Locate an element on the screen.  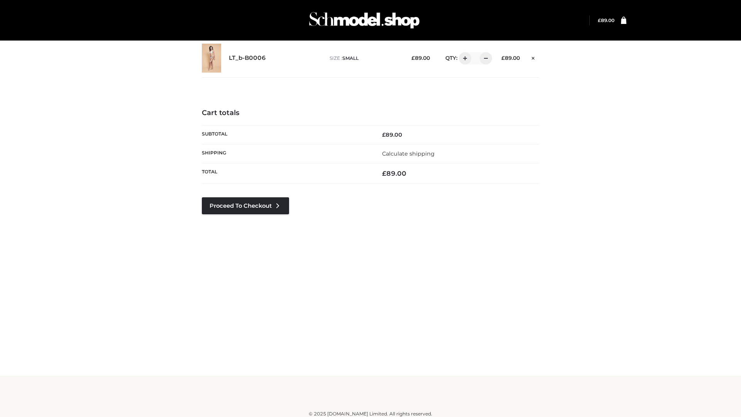
span: SMALL is located at coordinates (350, 58).